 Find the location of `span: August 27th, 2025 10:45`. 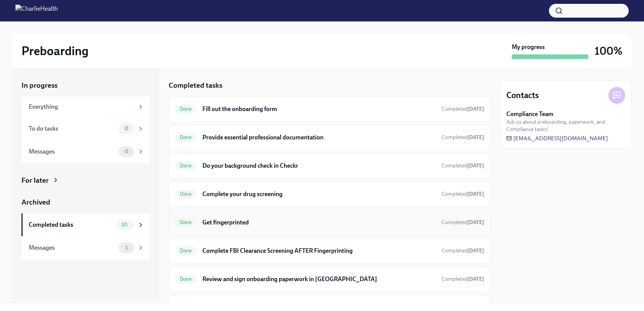

span: August 27th, 2025 10:45 is located at coordinates (463, 137).